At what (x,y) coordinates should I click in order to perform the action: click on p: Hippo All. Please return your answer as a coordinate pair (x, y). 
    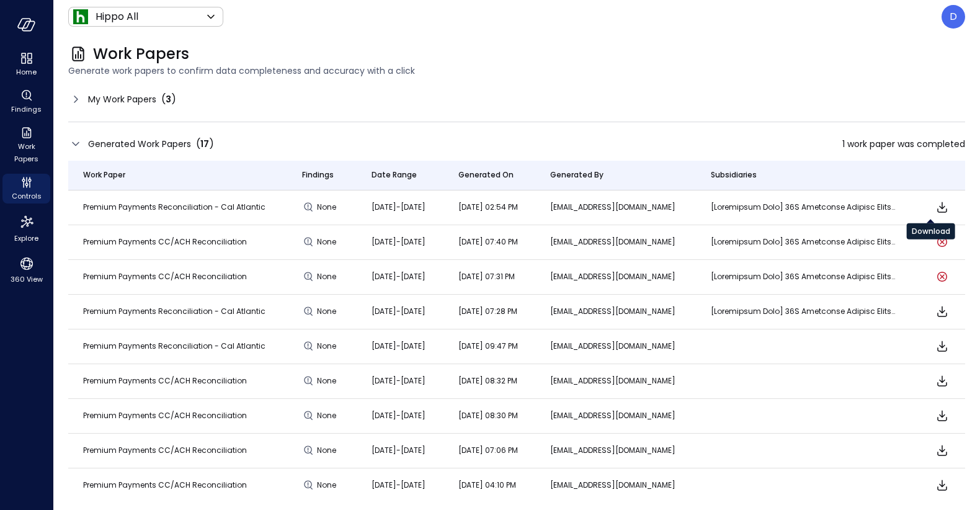
    Looking at the image, I should click on (116, 17).